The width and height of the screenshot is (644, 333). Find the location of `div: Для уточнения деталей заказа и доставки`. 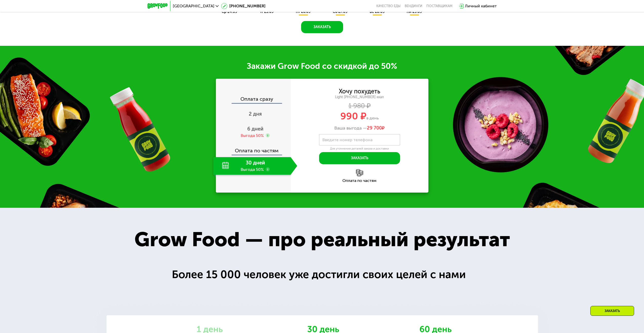

div: Для уточнения деталей заказа и доставки is located at coordinates (359, 149).